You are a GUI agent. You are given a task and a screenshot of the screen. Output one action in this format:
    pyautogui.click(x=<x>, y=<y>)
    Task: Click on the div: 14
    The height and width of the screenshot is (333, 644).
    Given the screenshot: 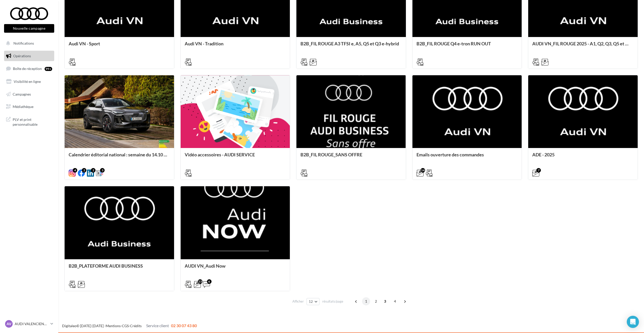 What is the action you would take?
    pyautogui.click(x=422, y=170)
    